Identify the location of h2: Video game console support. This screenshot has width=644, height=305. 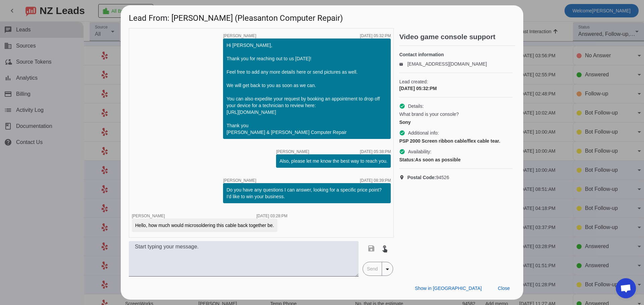
(457, 37).